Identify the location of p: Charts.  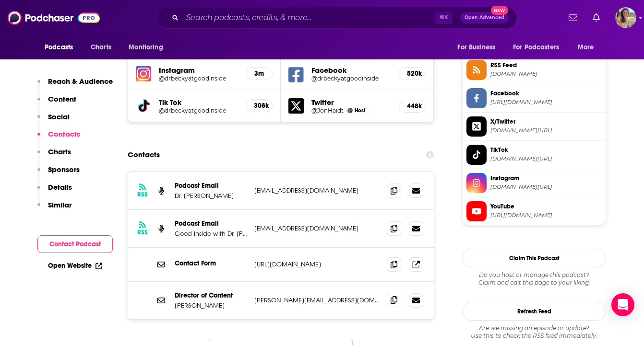
(59, 151).